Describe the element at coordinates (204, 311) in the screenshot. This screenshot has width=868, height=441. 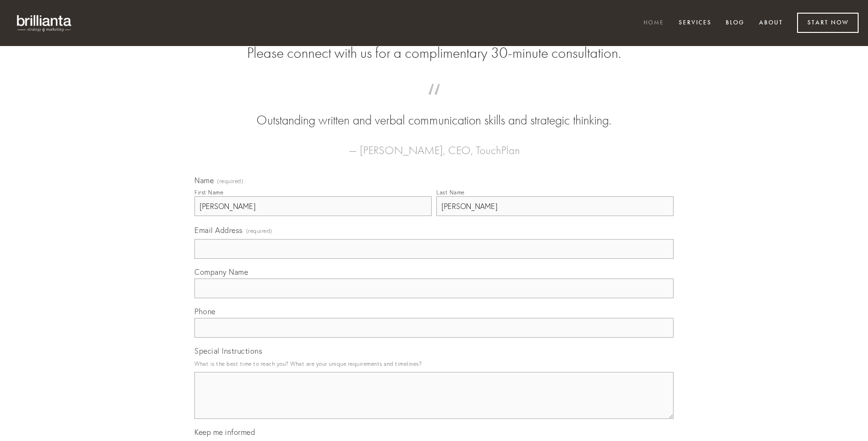
I see `span: Phone` at that location.